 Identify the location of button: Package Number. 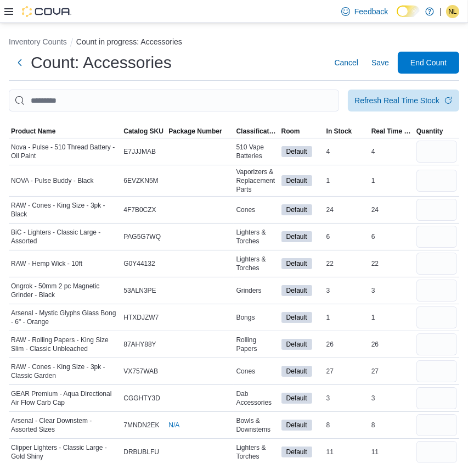
(200, 131).